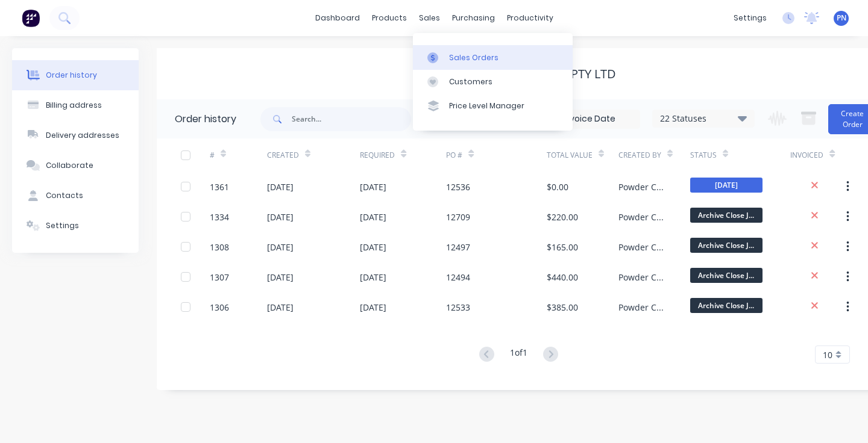  Describe the element at coordinates (458, 277) in the screenshot. I see `div: 12494` at that location.